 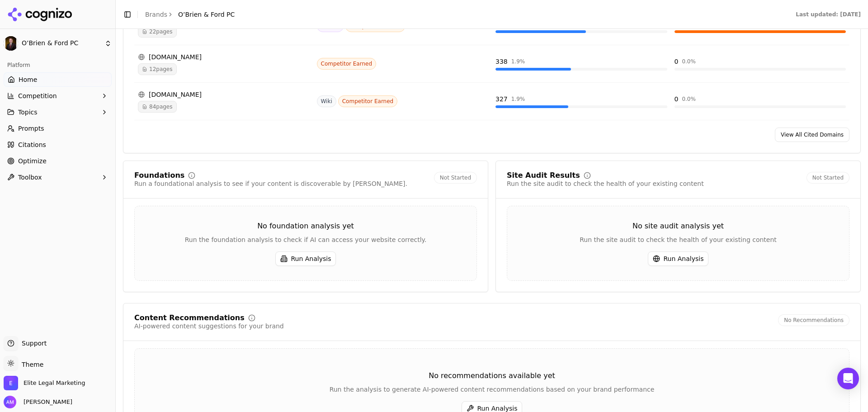 I want to click on div: Platform, so click(x=58, y=65).